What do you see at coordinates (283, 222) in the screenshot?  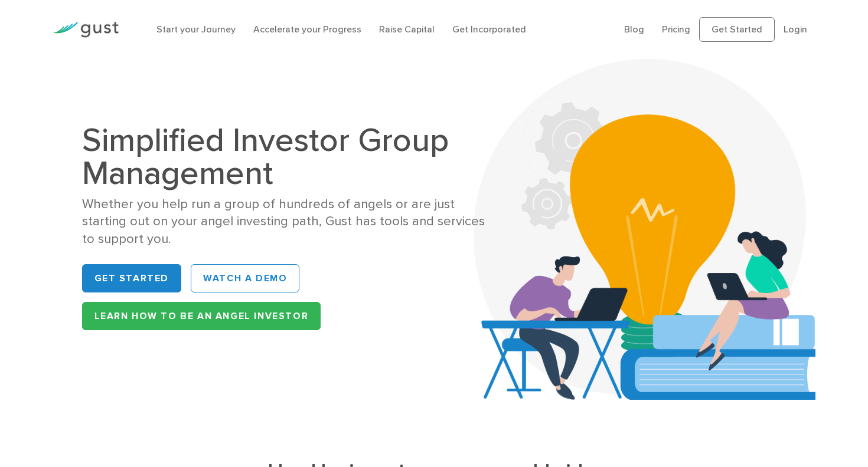 I see `div: Whether you help run a group of hundreds of angels or are just starting out on your angel investi...` at bounding box center [283, 222].